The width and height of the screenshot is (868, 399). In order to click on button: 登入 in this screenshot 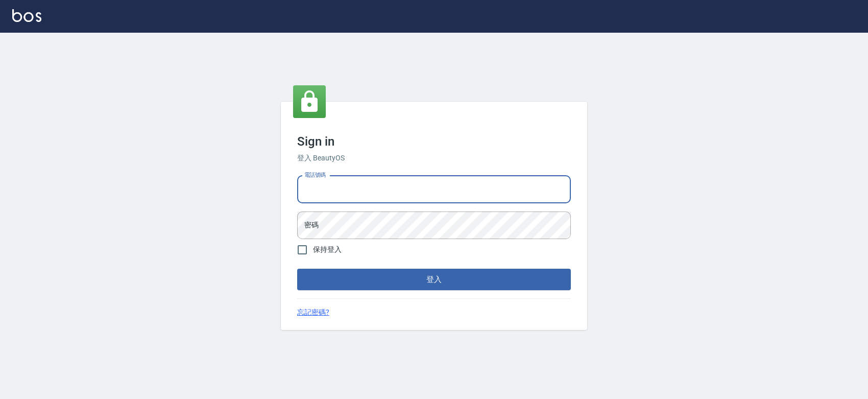, I will do `click(434, 280)`.